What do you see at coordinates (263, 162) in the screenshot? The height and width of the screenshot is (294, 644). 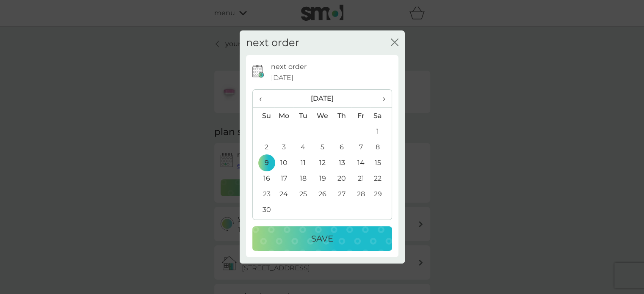 I see `td: 9` at bounding box center [263, 162].